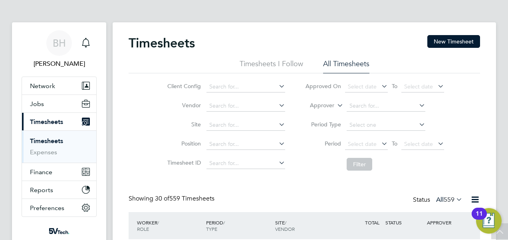 This screenshot has height=240, width=508. What do you see at coordinates (183, 86) in the screenshot?
I see `label: Client Config` at bounding box center [183, 86].